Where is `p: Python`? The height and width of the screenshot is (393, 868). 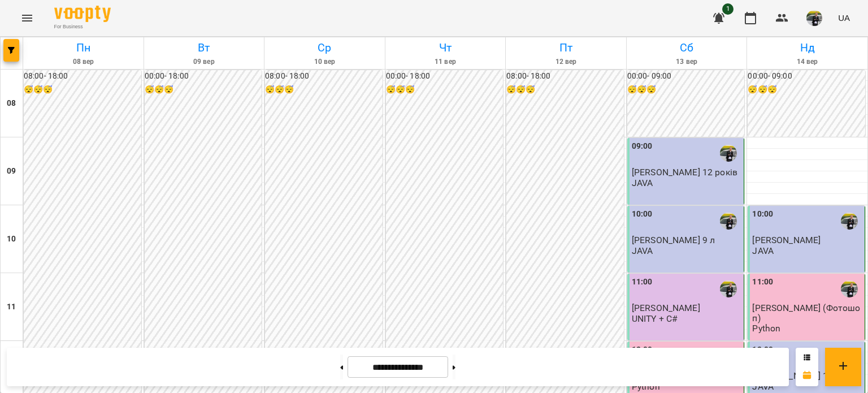 p: Python is located at coordinates (766, 328).